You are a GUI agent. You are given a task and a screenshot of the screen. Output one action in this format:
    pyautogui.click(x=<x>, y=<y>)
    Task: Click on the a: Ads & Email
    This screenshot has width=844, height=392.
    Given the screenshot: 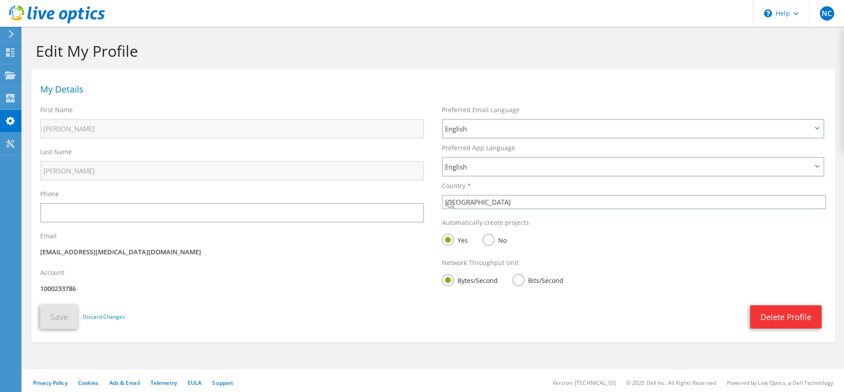 What is the action you would take?
    pyautogui.click(x=125, y=382)
    